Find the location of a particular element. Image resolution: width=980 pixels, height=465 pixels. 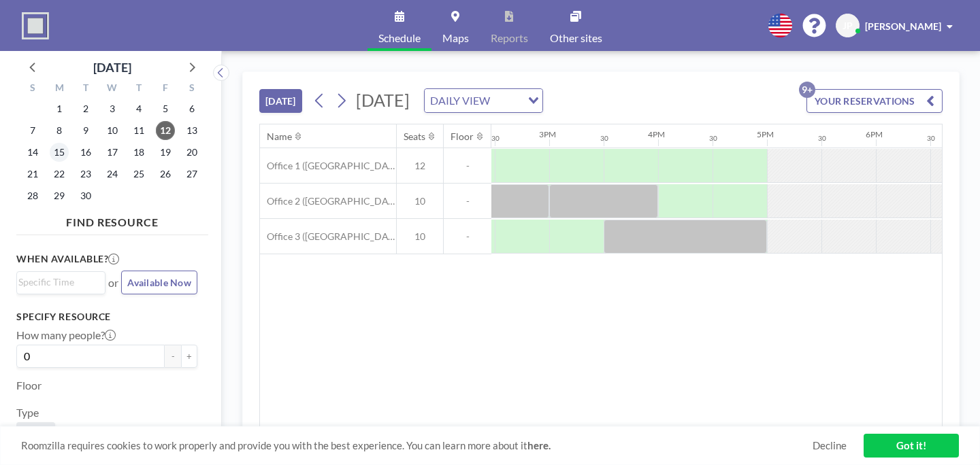

span: DAILY VIEW is located at coordinates (460, 101).